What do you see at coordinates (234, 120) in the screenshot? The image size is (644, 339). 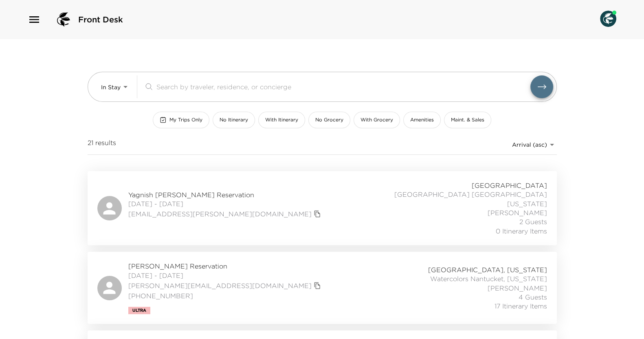 I see `button: No Itinerary` at bounding box center [234, 120].